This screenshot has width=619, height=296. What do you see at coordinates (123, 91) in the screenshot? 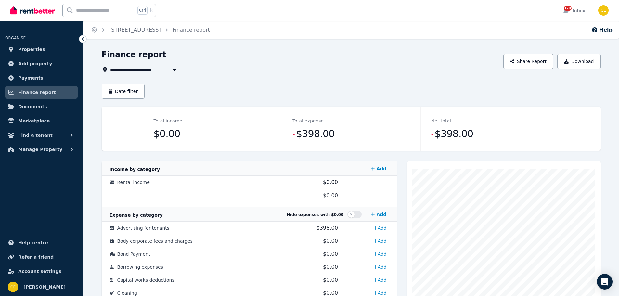
I see `button: Date filter` at bounding box center [123, 91].